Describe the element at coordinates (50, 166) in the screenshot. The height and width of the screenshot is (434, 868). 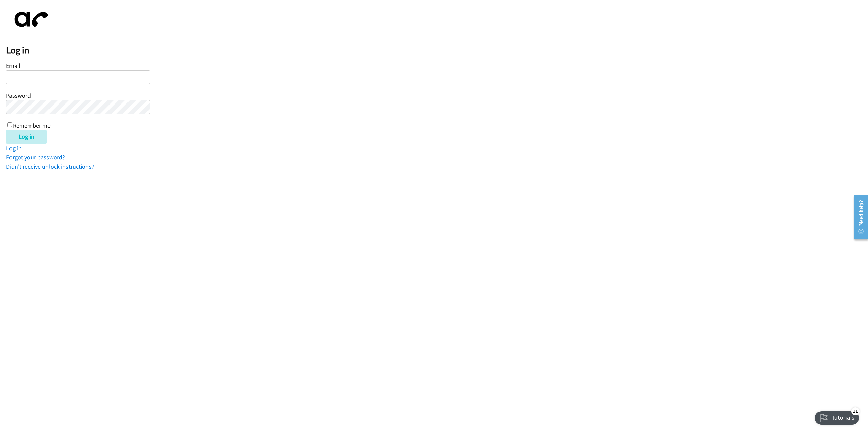
I see `a: Didn't receive unlock instructions?` at that location.